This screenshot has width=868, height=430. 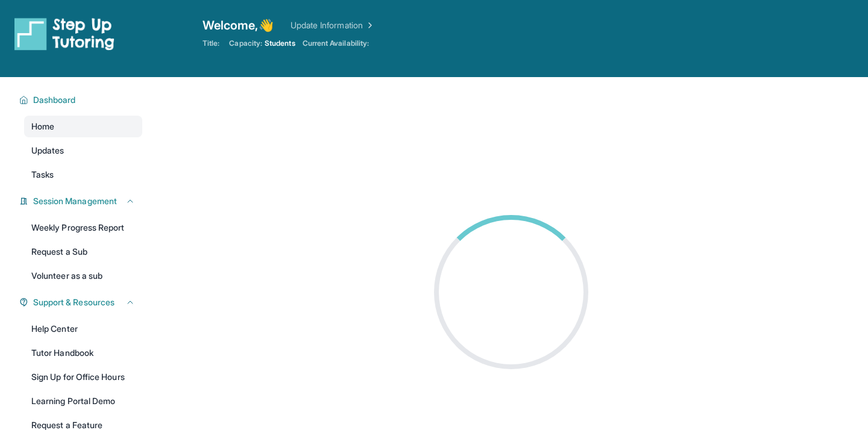 I want to click on img: logo, so click(x=65, y=34).